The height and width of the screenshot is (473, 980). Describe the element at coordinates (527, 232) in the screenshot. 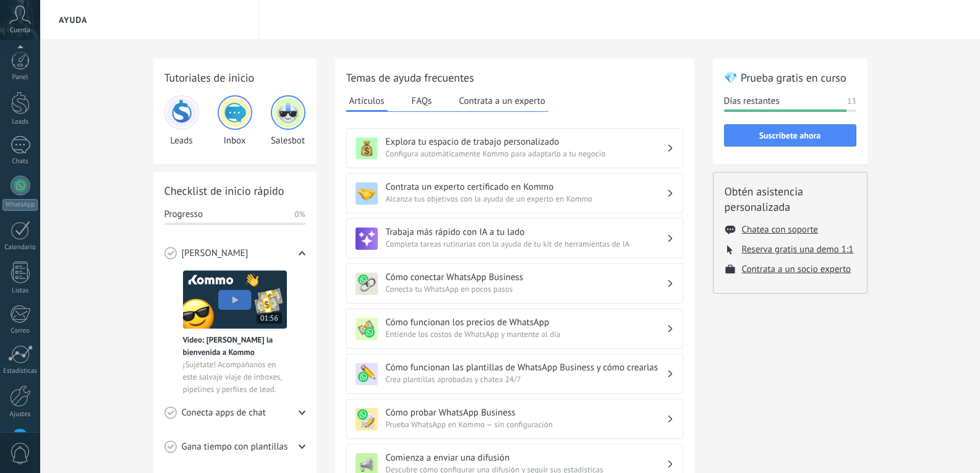

I see `h3: Trabaja más rápido con IA a tu lado` at that location.